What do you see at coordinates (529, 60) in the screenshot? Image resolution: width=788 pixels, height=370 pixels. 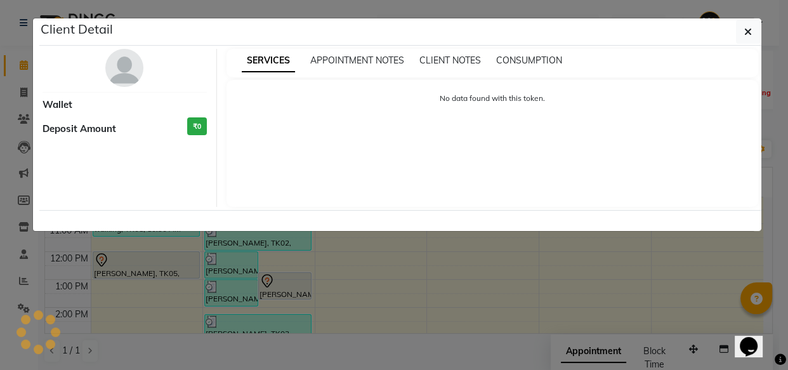 I see `span: CONSUMPTION` at bounding box center [529, 60].